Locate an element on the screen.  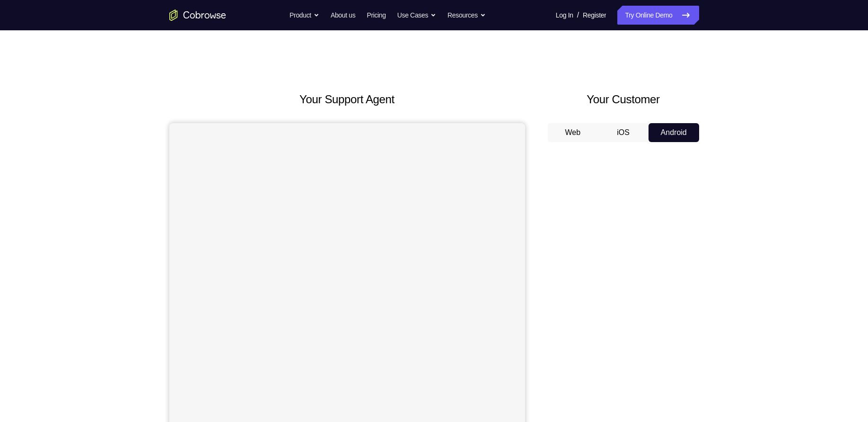
button: Product is located at coordinates (304, 15).